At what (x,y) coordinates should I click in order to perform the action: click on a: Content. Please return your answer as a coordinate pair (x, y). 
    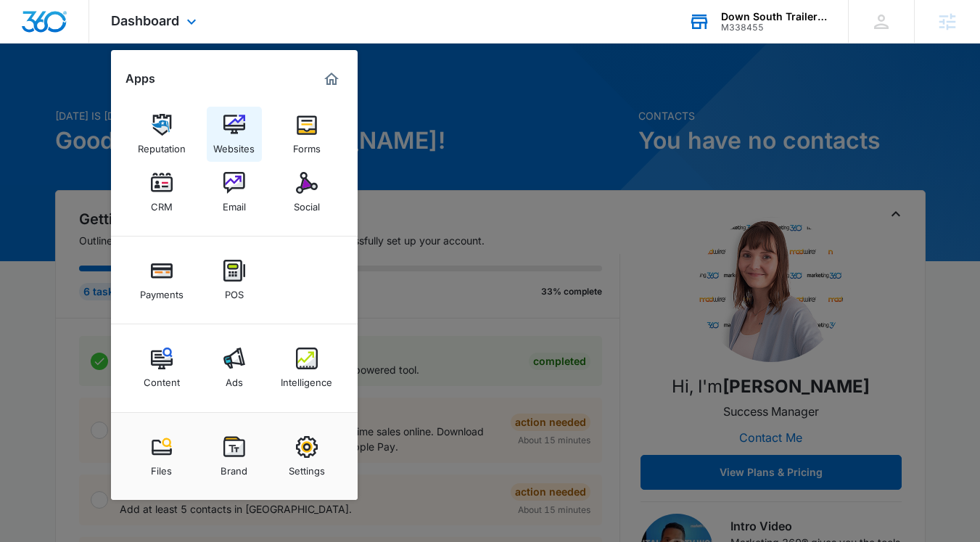
    Looking at the image, I should click on (162, 368).